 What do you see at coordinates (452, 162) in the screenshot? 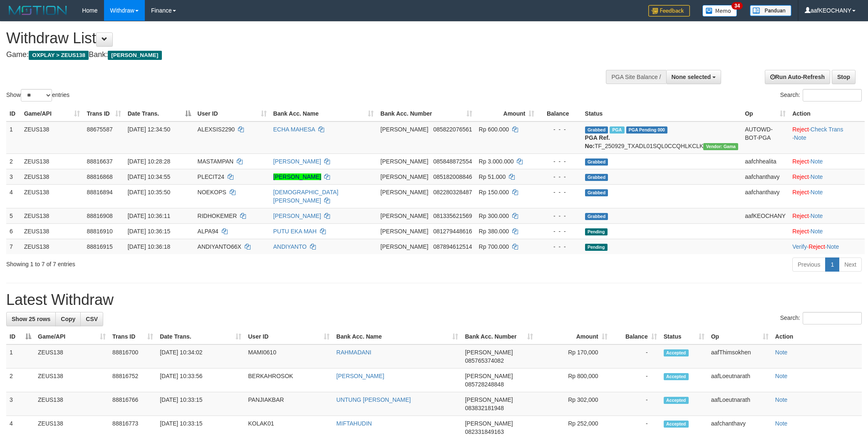
I see `span: Copy 085848872554 to clipboard` at bounding box center [452, 162].